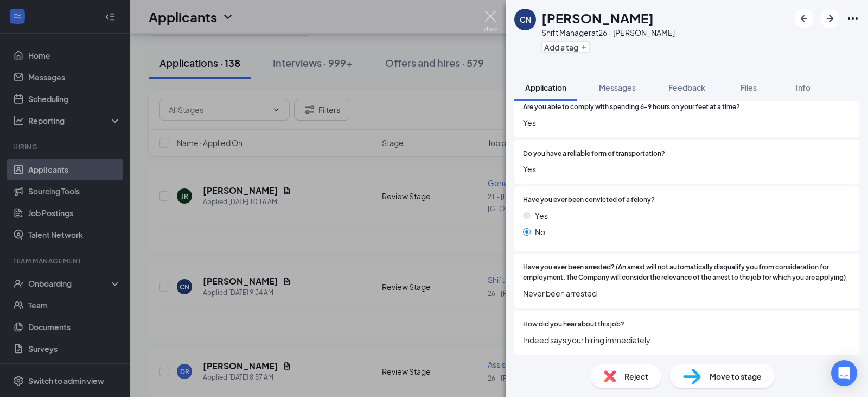  I want to click on button: ArrowLeftNew, so click(804, 18).